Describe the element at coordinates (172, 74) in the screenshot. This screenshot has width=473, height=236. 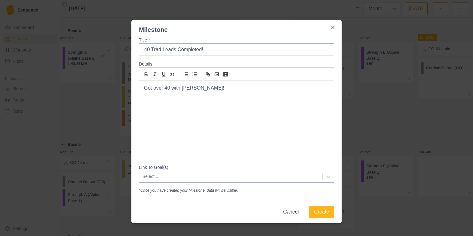
I see `button: blockquote` at that location.